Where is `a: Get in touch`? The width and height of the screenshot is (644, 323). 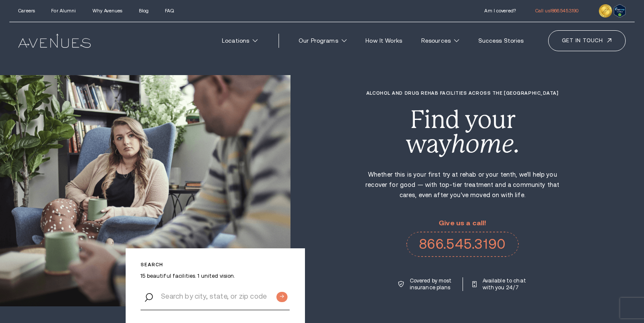
a: Get in touch is located at coordinates (587, 40).